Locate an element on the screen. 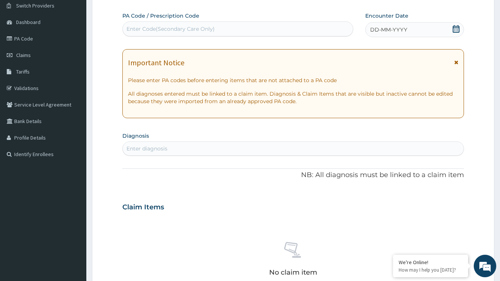  p: No claim item is located at coordinates (293, 273).